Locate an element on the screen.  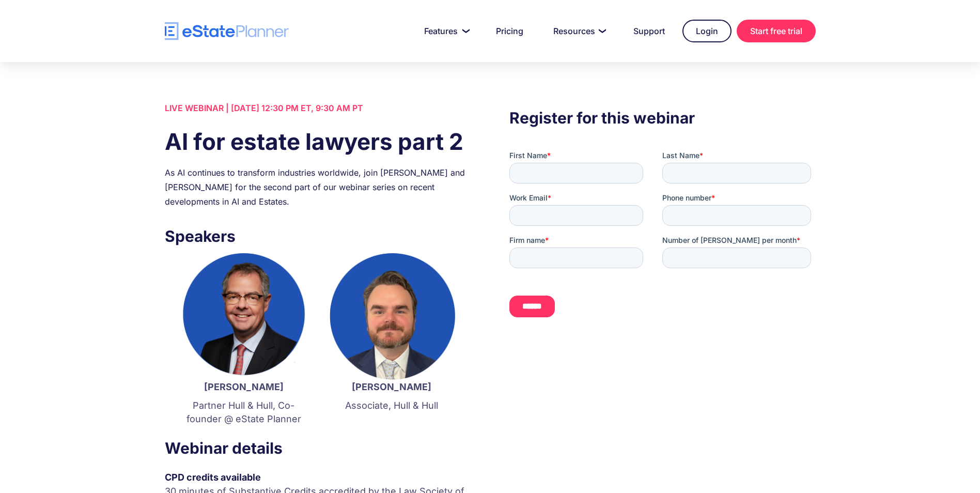
a: home is located at coordinates (227, 31).